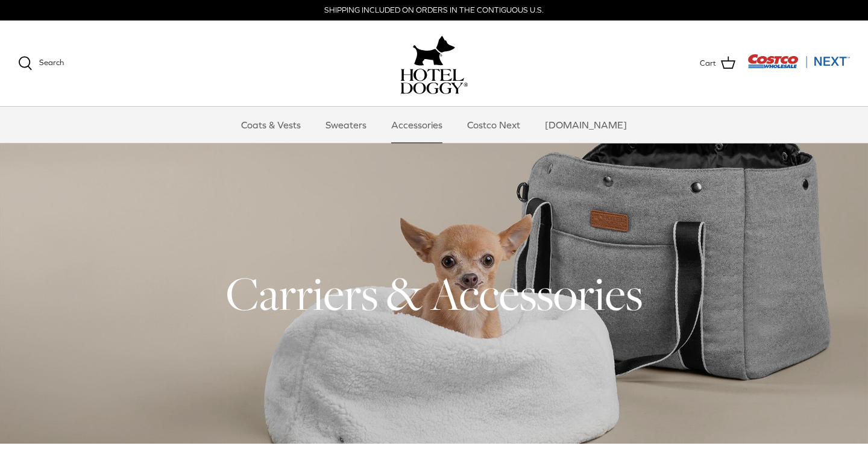 The height and width of the screenshot is (469, 868). What do you see at coordinates (416, 125) in the screenshot?
I see `a: Accessories` at bounding box center [416, 125].